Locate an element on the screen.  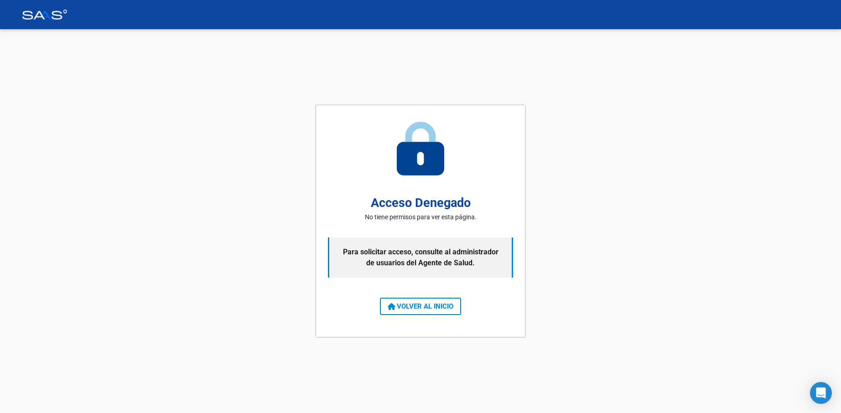
h2: Acceso Denegado is located at coordinates (420, 203).